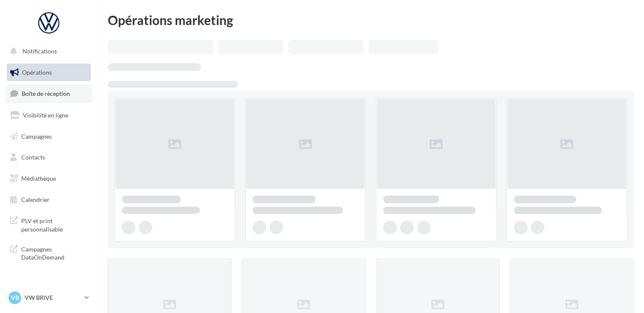 The image size is (644, 313). I want to click on button: Notifications, so click(47, 51).